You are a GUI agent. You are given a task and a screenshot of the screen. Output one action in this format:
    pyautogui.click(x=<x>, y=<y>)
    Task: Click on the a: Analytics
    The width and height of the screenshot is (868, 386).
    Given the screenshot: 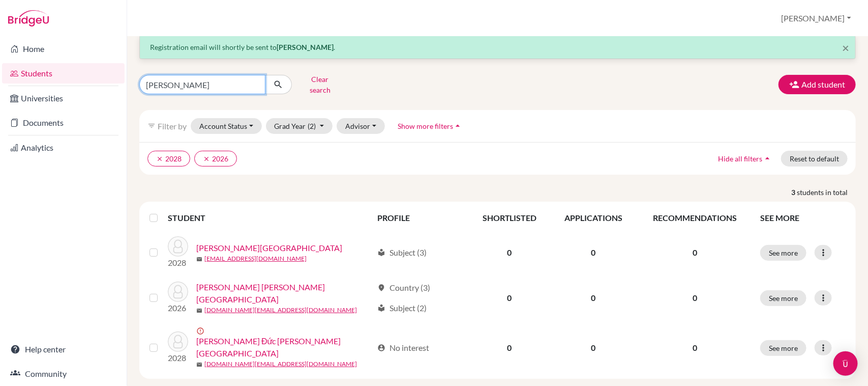 What is the action you would take?
    pyautogui.click(x=63, y=147)
    